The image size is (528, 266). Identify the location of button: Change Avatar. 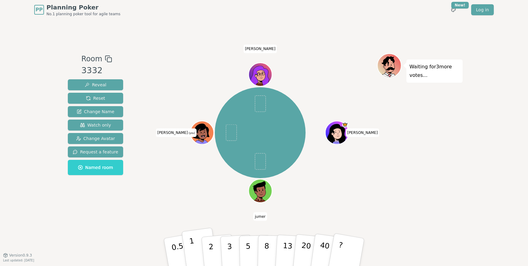
(95, 139).